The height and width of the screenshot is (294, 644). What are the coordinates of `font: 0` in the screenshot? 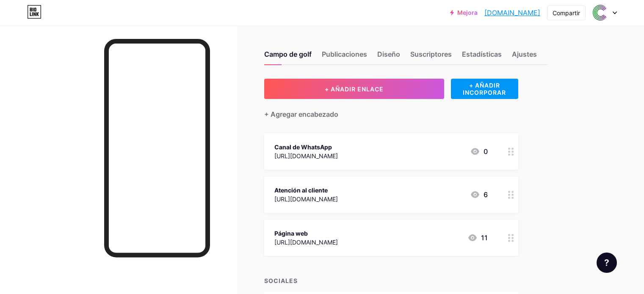 It's located at (486, 152).